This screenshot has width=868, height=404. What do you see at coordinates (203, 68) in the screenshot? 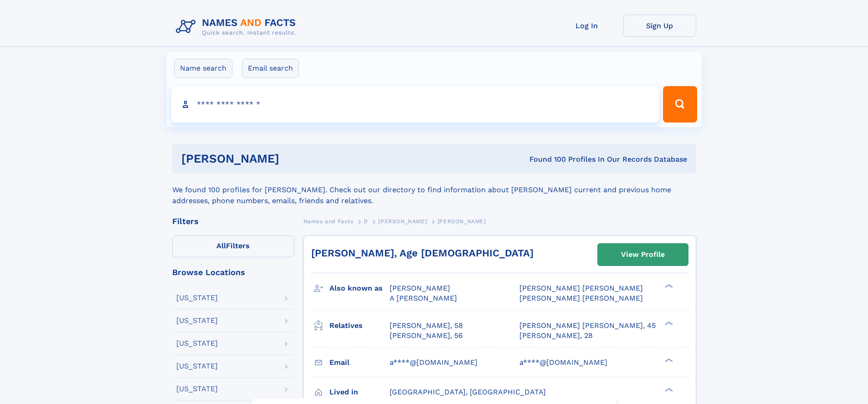
I see `label: Name search` at bounding box center [203, 68].